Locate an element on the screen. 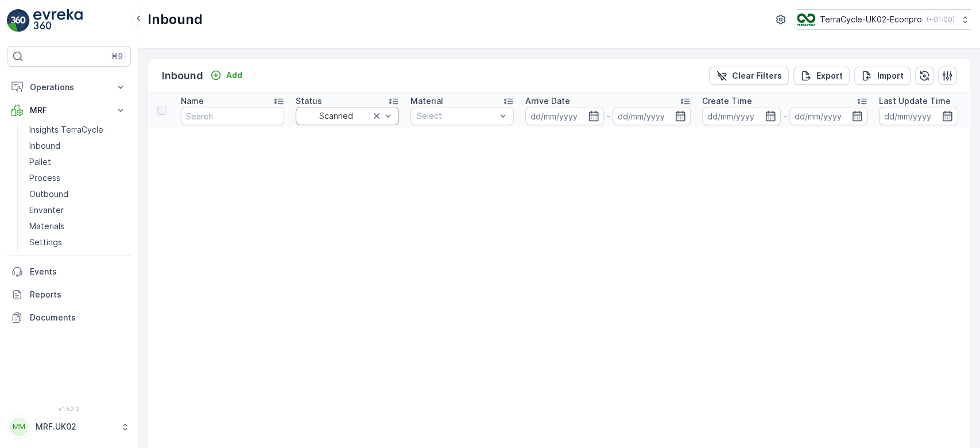 This screenshot has height=448, width=980. button: Add is located at coordinates (226, 75).